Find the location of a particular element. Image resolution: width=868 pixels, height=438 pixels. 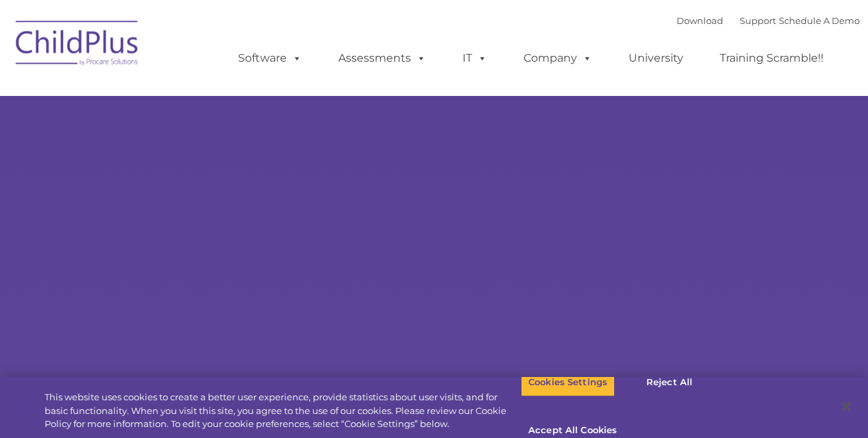

a: Training Scramble!! is located at coordinates (771, 59).